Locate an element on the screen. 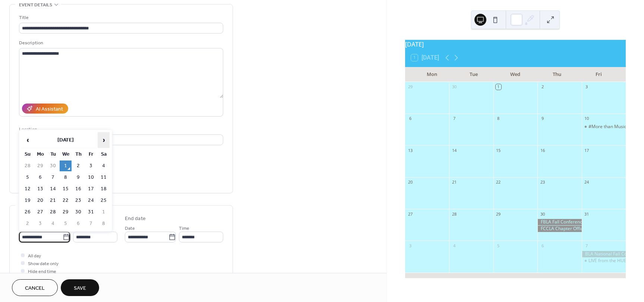 This screenshot has height=302, width=644. span: Save is located at coordinates (80, 288).